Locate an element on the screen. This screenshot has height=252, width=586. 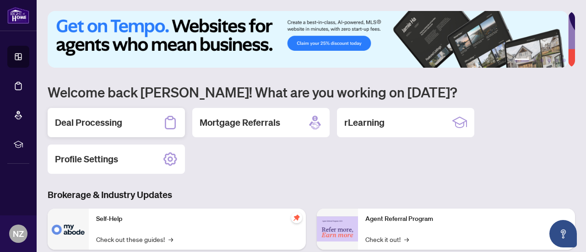
h2: Deal Processing is located at coordinates (88, 123).